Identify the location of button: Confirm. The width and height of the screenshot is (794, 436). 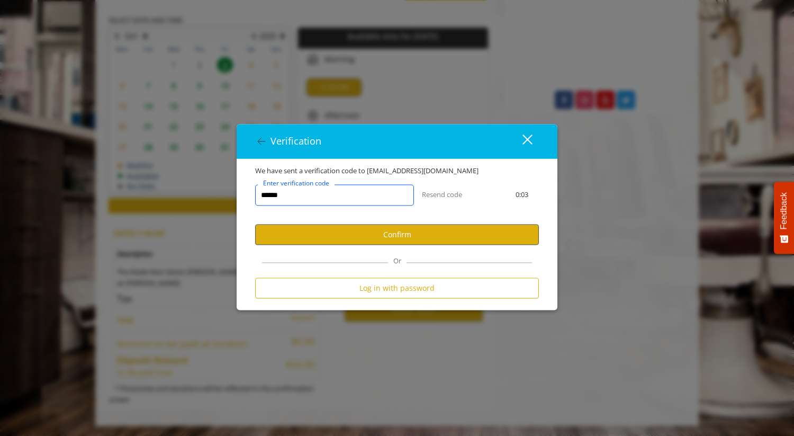
(397, 234).